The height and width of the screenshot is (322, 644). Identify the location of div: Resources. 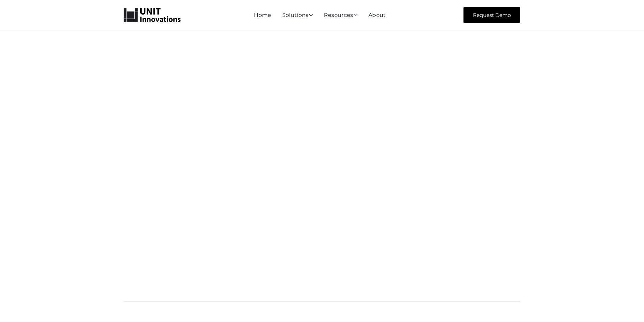
(340, 15).